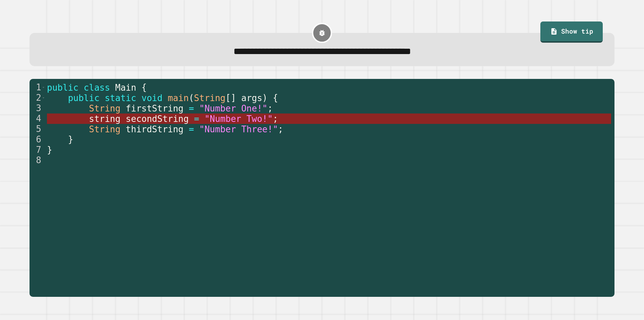 Image resolution: width=644 pixels, height=320 pixels. I want to click on div: 7, so click(37, 150).